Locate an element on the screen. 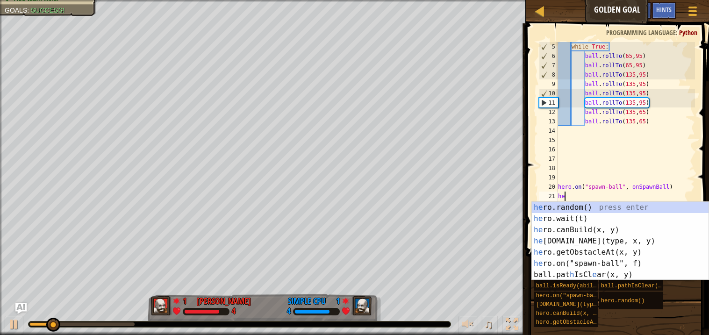 Image resolution: width=709 pixels, height=335 pixels. div: 6 is located at coordinates (549, 56).